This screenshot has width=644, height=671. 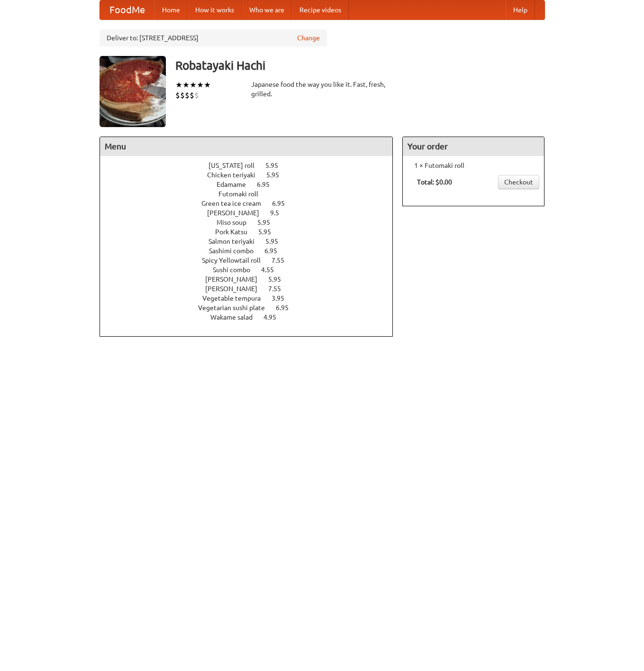 I want to click on span: Spicy Yellowtail roll, so click(x=236, y=260).